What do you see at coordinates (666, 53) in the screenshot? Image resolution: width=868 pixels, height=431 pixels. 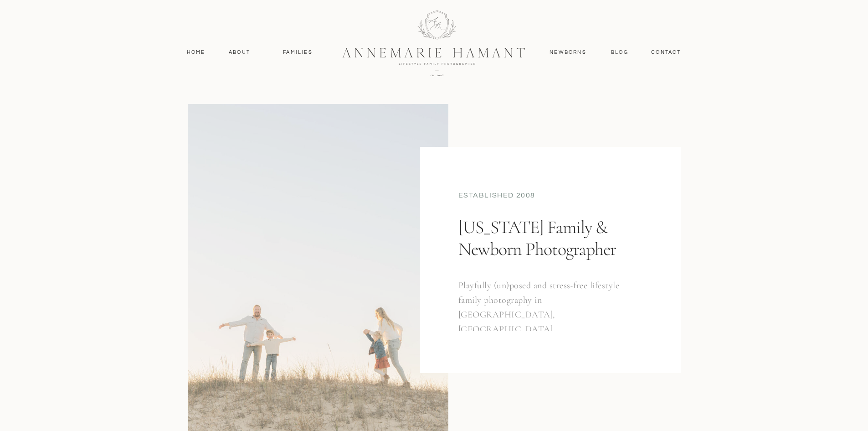 I see `nav: contact` at bounding box center [666, 53].